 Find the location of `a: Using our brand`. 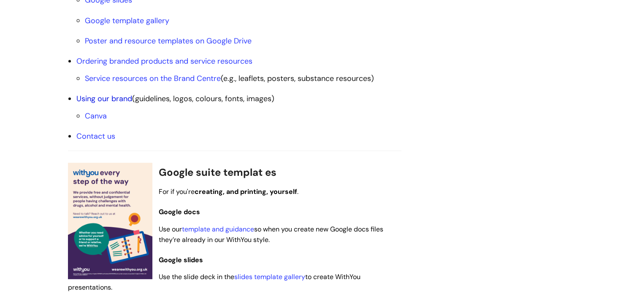

a: Using our brand is located at coordinates (104, 99).